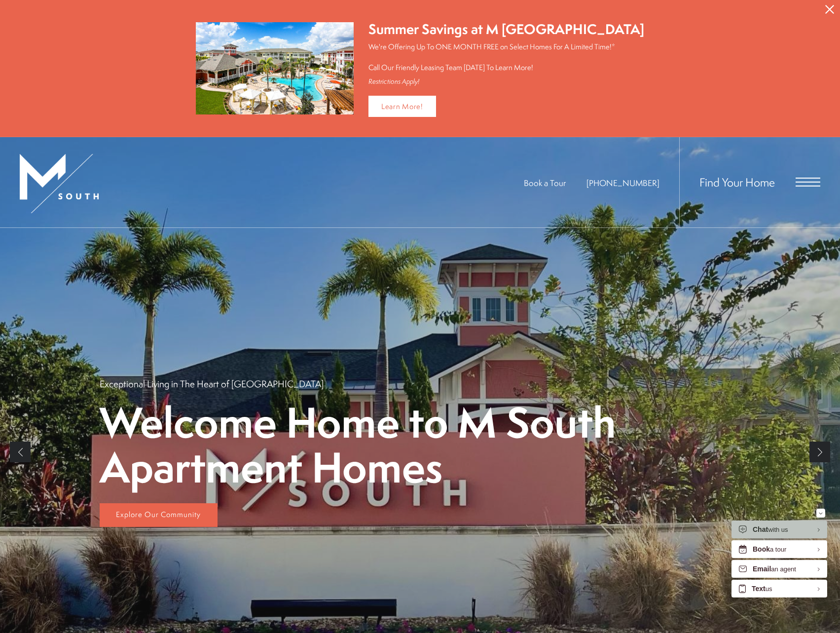 The image size is (840, 633). What do you see at coordinates (736, 182) in the screenshot?
I see `span: Find Your Home` at bounding box center [736, 182].